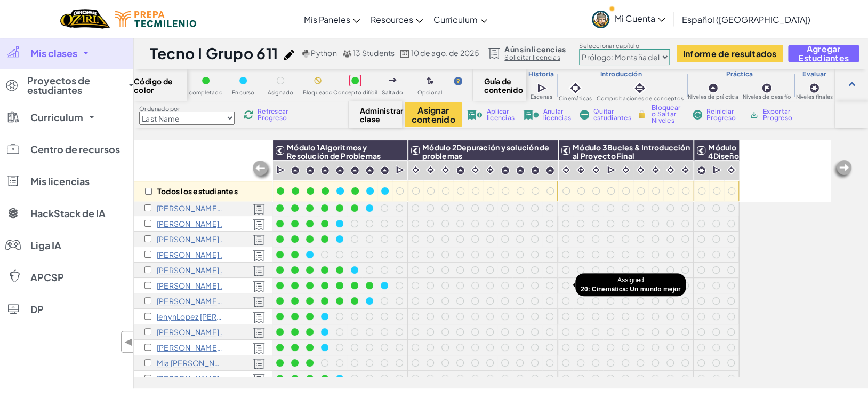 Image resolution: width=868 pixels, height=397 pixels. What do you see at coordinates (332, 19) in the screenshot?
I see `a: Mis Paneles` at bounding box center [332, 19].